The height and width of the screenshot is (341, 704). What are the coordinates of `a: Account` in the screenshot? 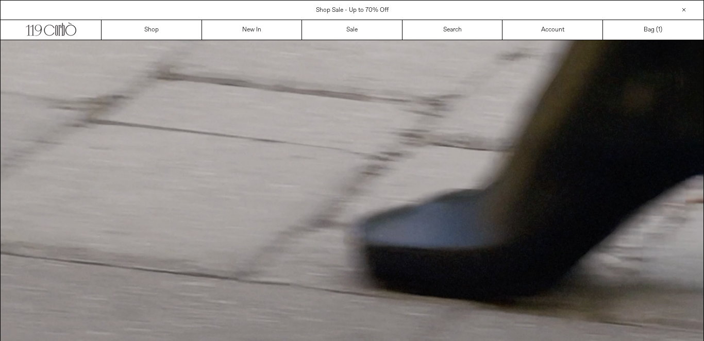 It's located at (552, 30).